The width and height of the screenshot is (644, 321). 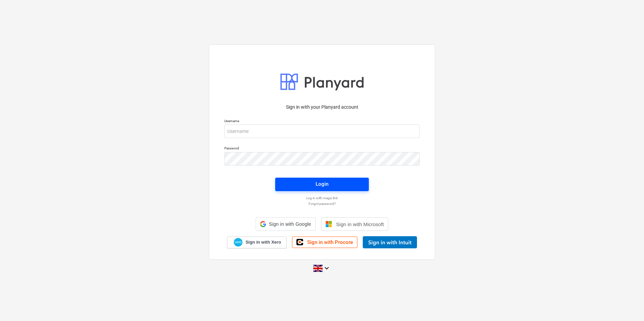 I want to click on span: Sign in with Xero, so click(x=263, y=242).